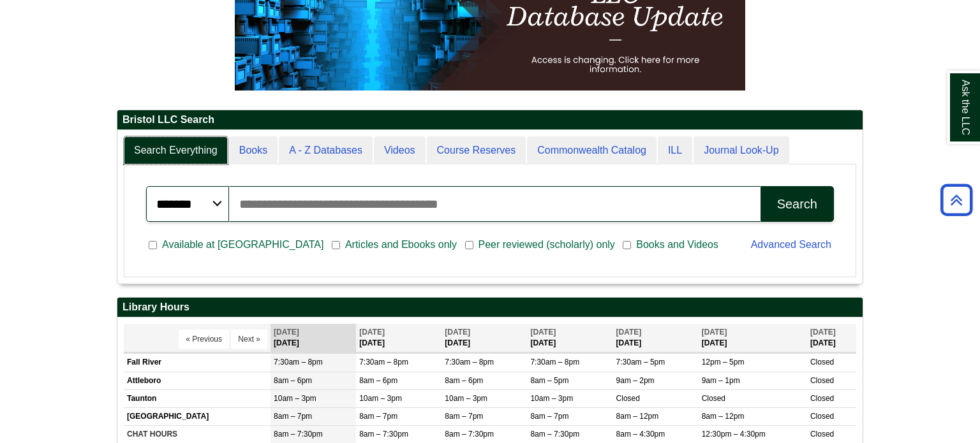 This screenshot has width=980, height=443. What do you see at coordinates (721, 381) in the screenshot?
I see `span: 9am – 1pm` at bounding box center [721, 381].